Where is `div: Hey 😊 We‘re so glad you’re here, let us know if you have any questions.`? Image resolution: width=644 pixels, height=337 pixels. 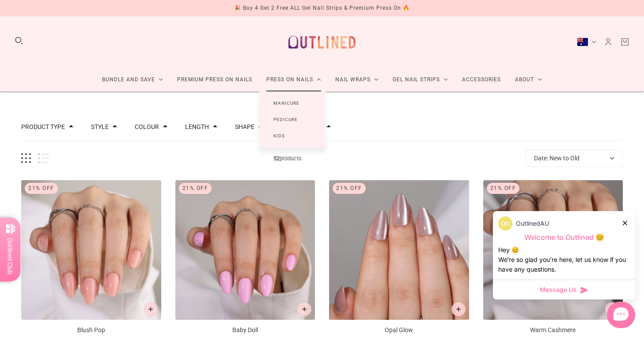 div: Hey 😊 We‘re so glad you’re here, let us know if you have any questions. is located at coordinates (564, 259).